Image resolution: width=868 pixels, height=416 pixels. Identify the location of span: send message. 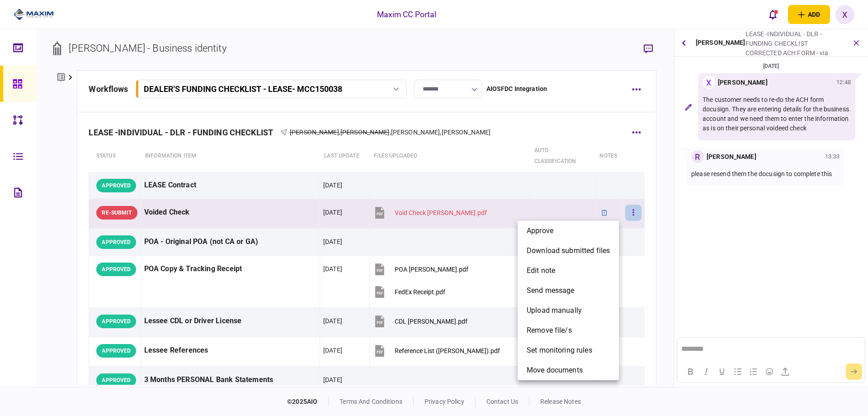
(551, 290).